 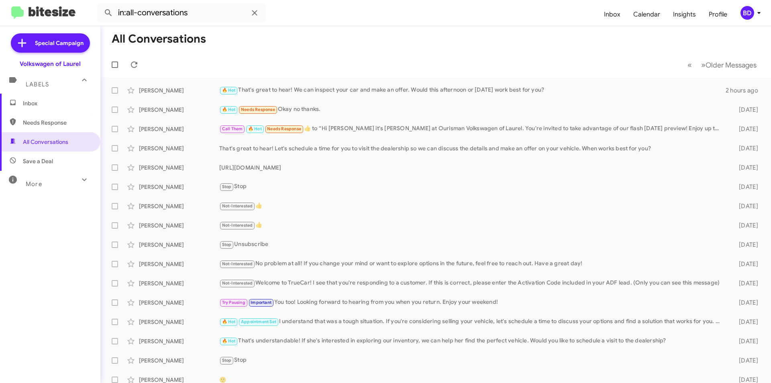 What do you see at coordinates (234, 302) in the screenshot?
I see `span: Try Pausing` at bounding box center [234, 302].